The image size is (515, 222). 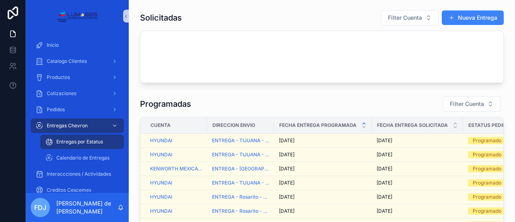 I want to click on span: Estatus Pedido, so click(x=489, y=125).